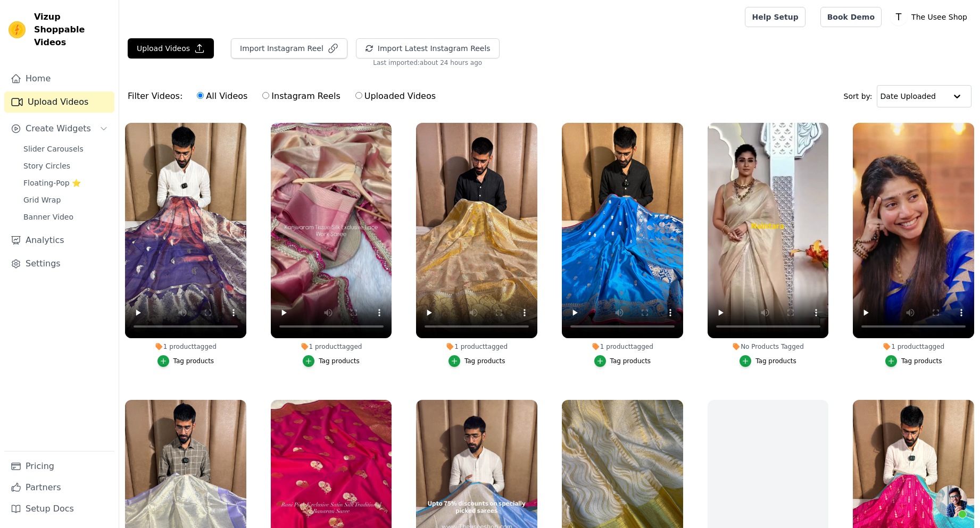 The image size is (980, 528). Describe the element at coordinates (428, 48) in the screenshot. I see `button: Import Latest Instagram Reels` at that location.